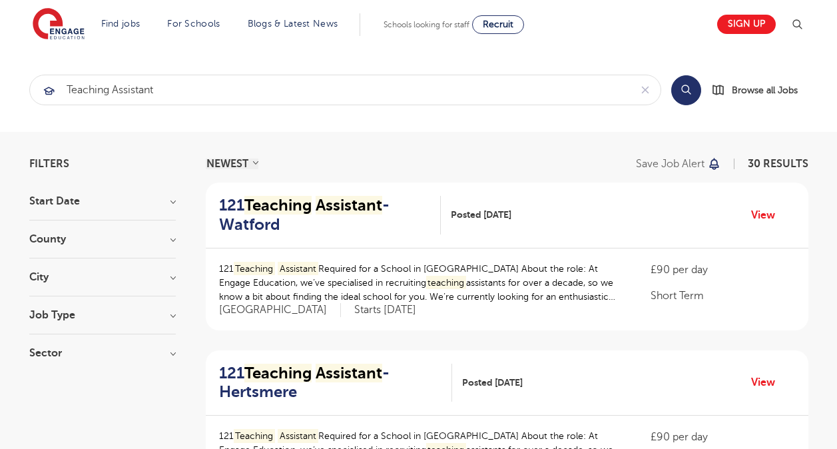  I want to click on p: Save job alert, so click(670, 164).